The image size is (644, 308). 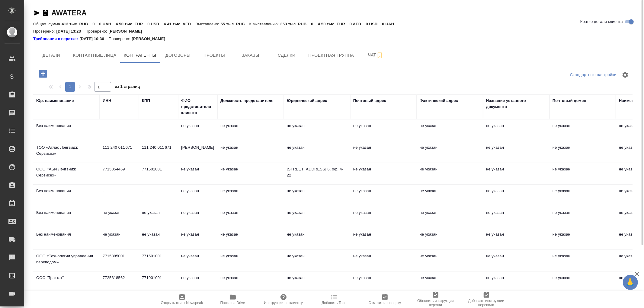 I want to click on td: 111 240 011 671, so click(x=119, y=152).